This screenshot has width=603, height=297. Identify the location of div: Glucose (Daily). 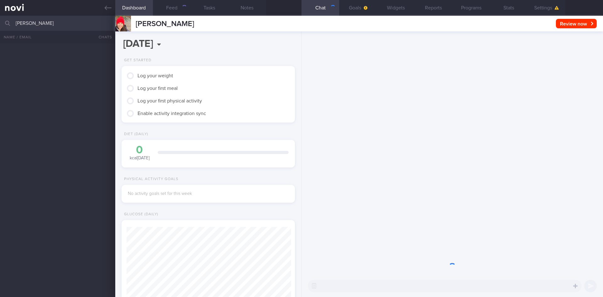
(140, 214).